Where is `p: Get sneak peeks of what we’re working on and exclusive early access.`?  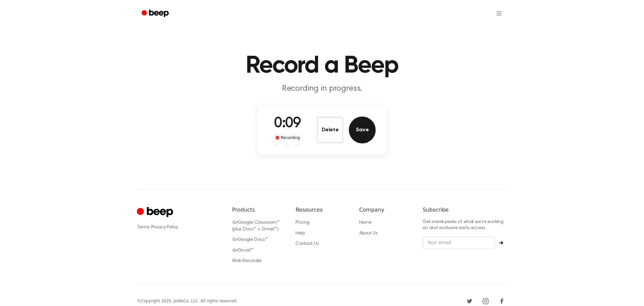 p: Get sneak peeks of what we’re working on and exclusive early access. is located at coordinates (465, 225).